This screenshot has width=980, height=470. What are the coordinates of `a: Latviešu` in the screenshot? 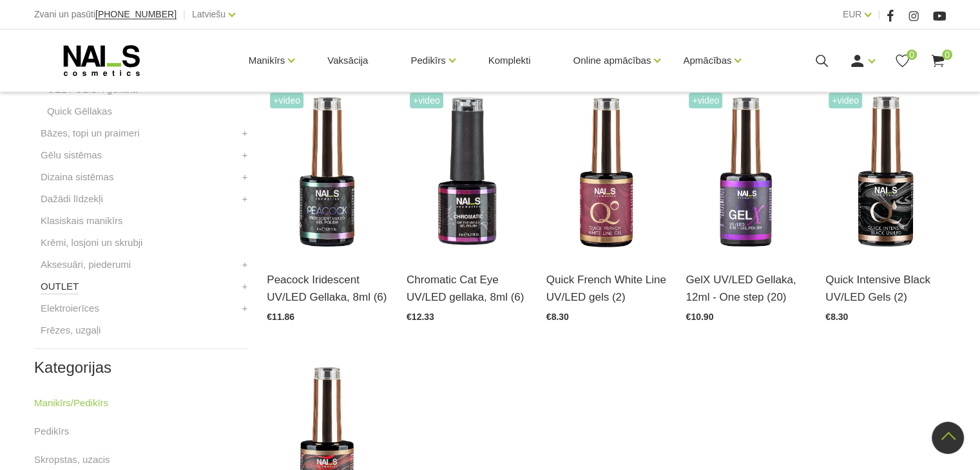 It's located at (208, 14).